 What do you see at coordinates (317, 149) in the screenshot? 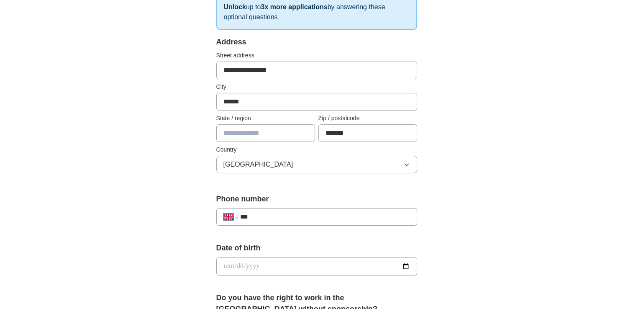
I see `label: Country` at bounding box center [317, 149].